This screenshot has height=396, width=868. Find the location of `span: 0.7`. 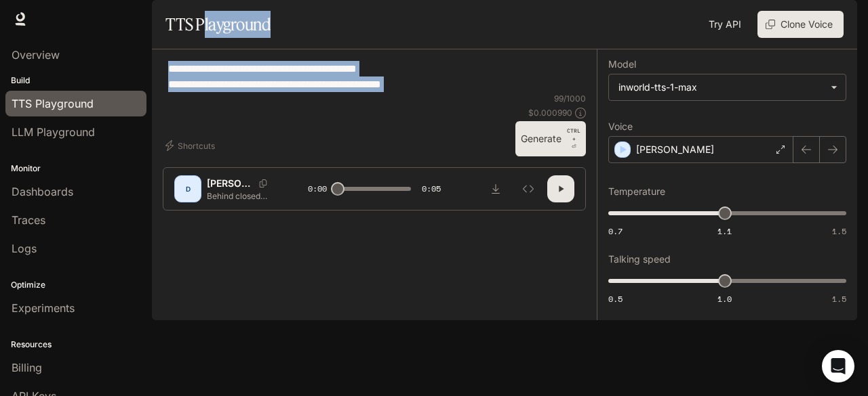

span: 0.7 is located at coordinates (615, 231).